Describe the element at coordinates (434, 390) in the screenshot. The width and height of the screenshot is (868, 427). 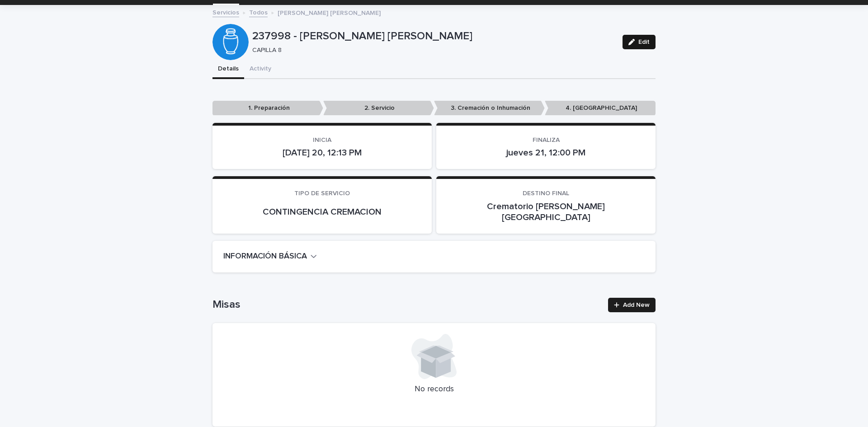
I see `p: No records` at that location.